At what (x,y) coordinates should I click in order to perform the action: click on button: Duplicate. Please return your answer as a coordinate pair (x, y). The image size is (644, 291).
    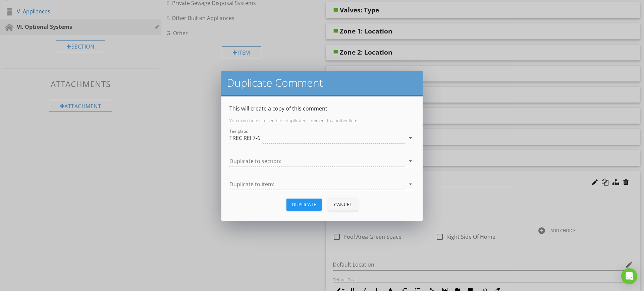
    Looking at the image, I should click on (304, 205).